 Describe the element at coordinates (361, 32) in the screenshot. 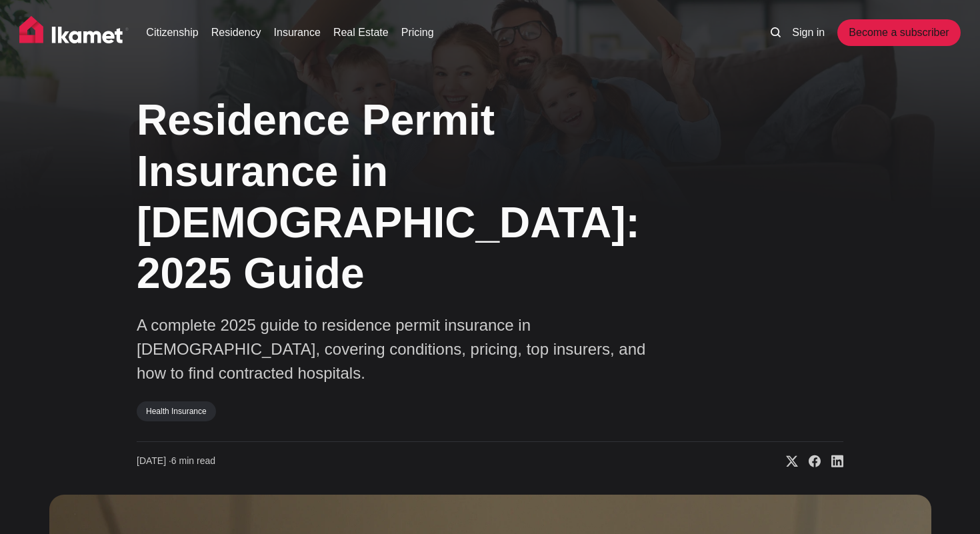

I see `a: Real Estate` at that location.